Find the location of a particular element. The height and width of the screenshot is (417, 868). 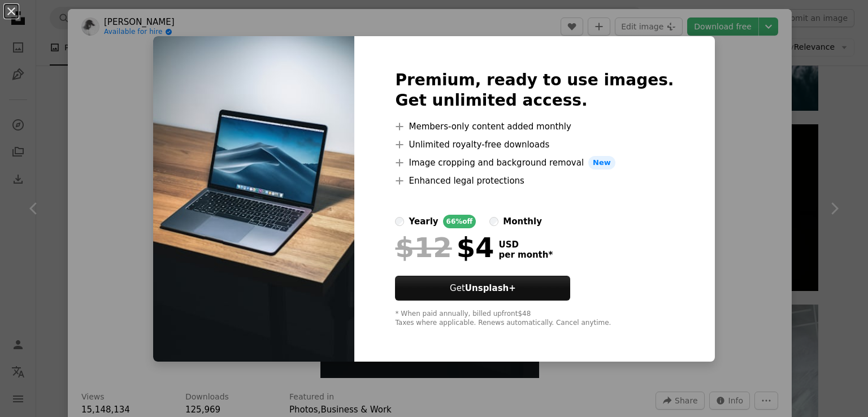

span: per month * is located at coordinates (525, 255).